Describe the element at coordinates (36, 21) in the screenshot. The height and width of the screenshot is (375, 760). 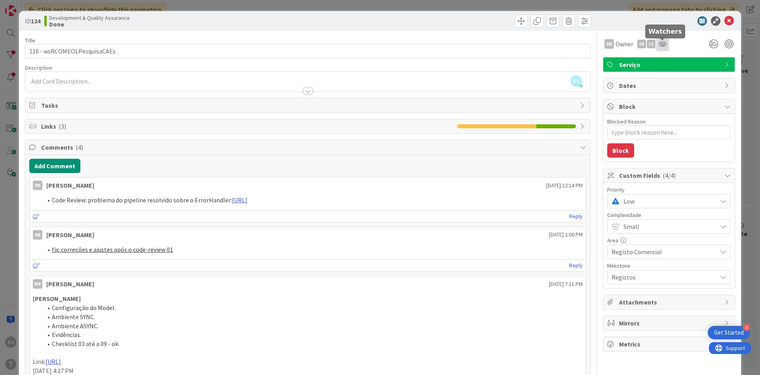
I see `b: 124` at that location.